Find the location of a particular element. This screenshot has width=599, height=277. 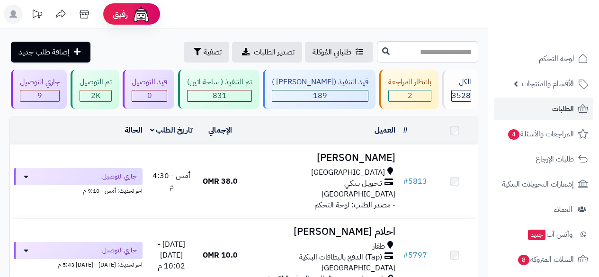

span: 38.0 OMR is located at coordinates (220, 181).